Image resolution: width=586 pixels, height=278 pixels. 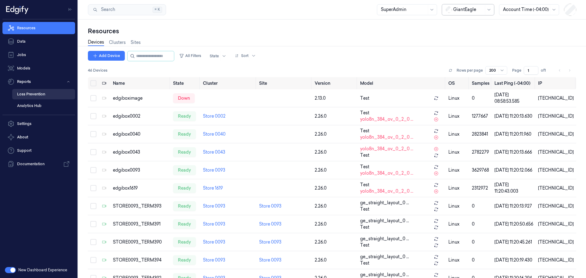 What do you see at coordinates (70, 9) in the screenshot?
I see `button: Toggle Navigation` at bounding box center [70, 9].